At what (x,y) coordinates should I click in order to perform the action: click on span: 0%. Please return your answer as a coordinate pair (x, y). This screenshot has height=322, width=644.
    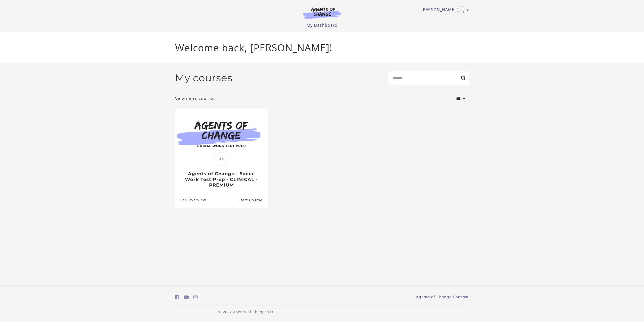
    Looking at the image, I should click on (221, 159).